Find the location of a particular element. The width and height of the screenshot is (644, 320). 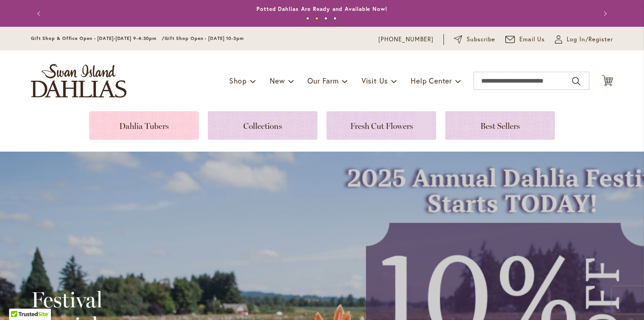

button: Previous is located at coordinates (40, 14).